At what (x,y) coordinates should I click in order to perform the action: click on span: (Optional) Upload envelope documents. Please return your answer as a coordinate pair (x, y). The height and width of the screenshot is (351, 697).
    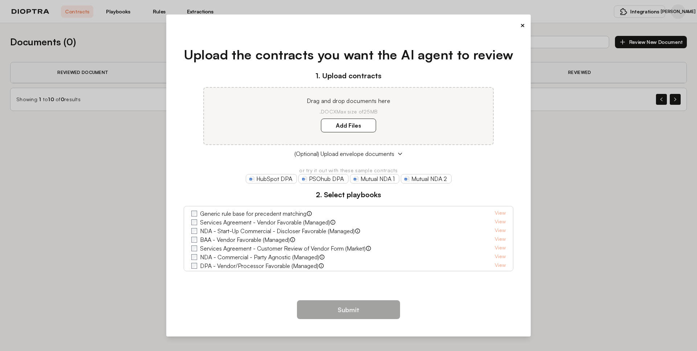
    Looking at the image, I should click on (344, 154).